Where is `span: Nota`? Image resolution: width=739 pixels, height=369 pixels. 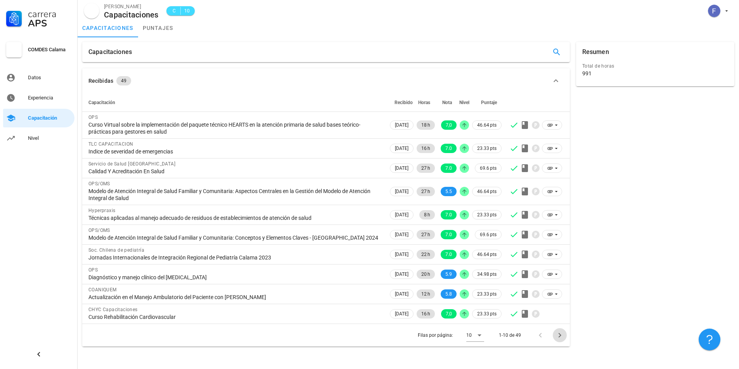
span: Nota is located at coordinates (447, 102).